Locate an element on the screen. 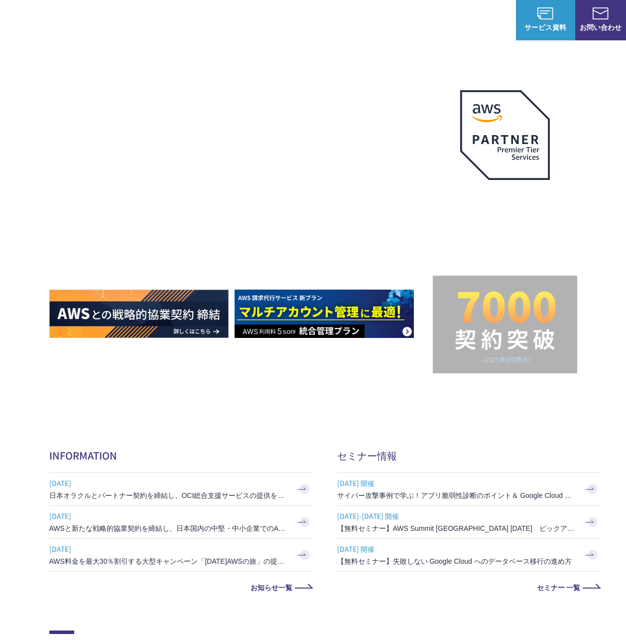  span: お問い合わせ is located at coordinates (601, 27).